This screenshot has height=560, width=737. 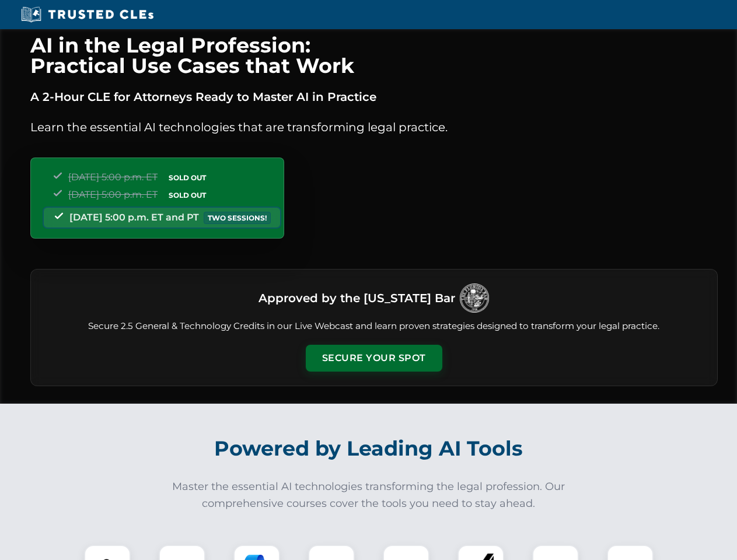 I want to click on p: Learn the essential AI technologies that are transforming legal practice., so click(x=374, y=127).